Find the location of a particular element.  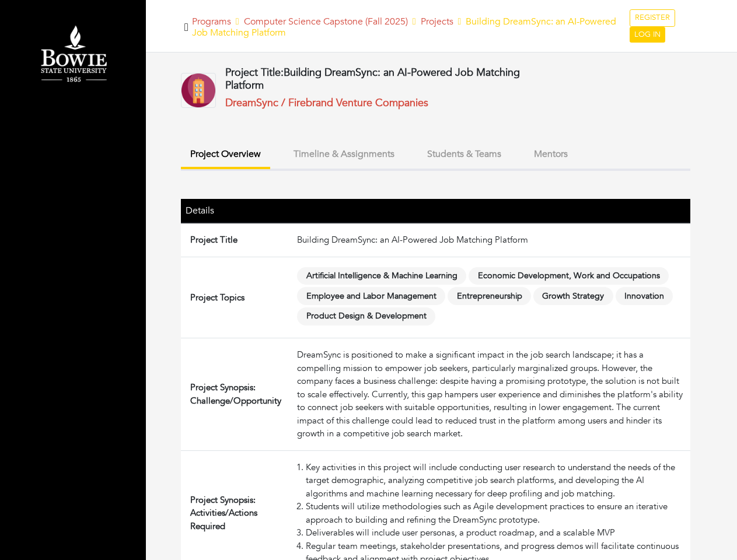

li: Students will utilize methodologies such as Agile development practices to ensure an iterative ap... is located at coordinates (496, 513).